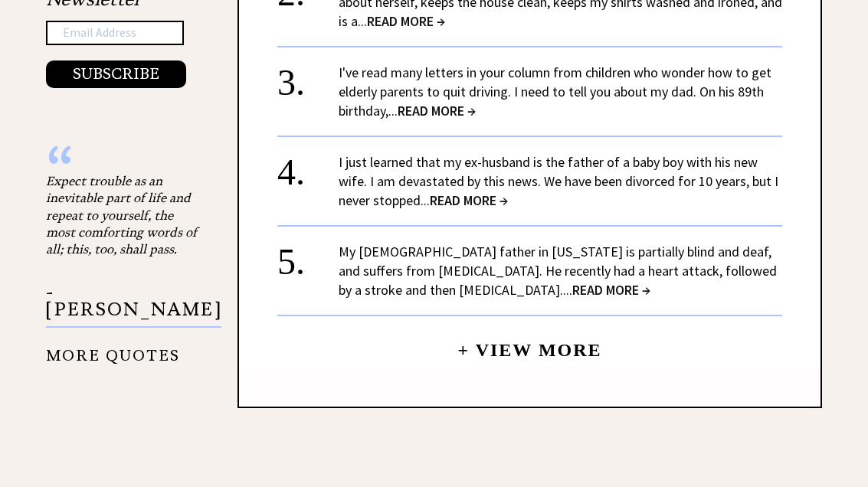 The width and height of the screenshot is (868, 487). Describe the element at coordinates (308, 167) in the screenshot. I see `div: 4.` at that location.